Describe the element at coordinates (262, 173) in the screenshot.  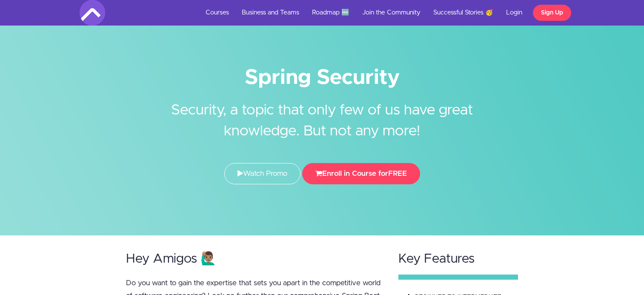
I see `a: Watch Promo` at that location.